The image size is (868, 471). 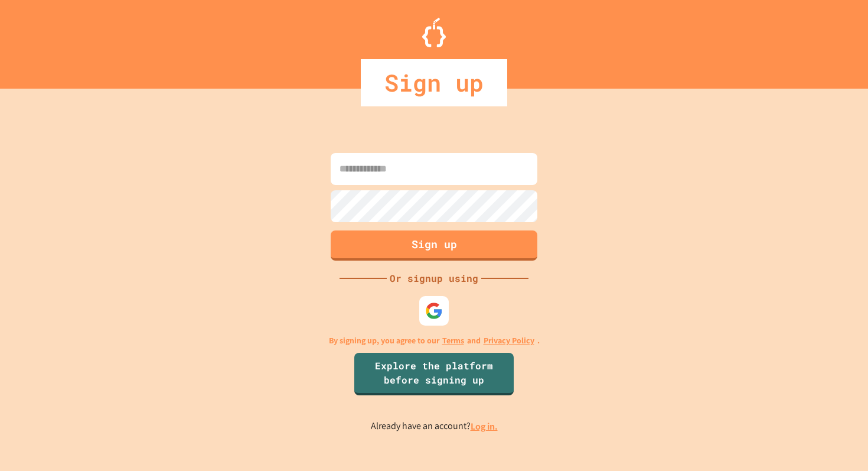 I want to click on a: Privacy Policy, so click(x=509, y=340).